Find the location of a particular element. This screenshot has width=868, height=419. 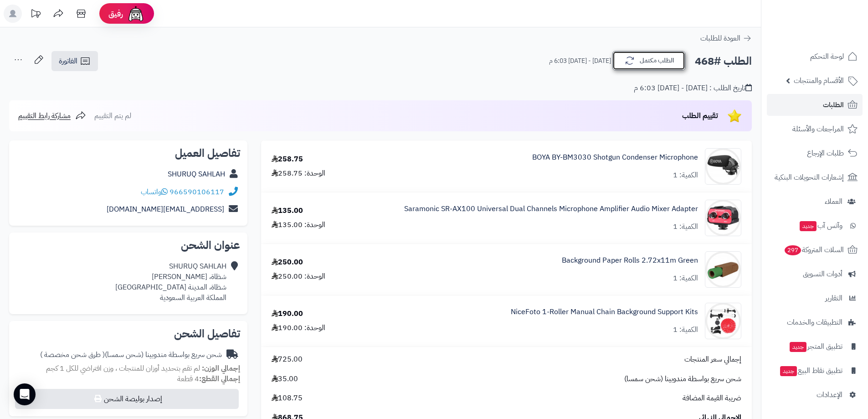

a: المراجعات والأسئلة is located at coordinates (815, 129).